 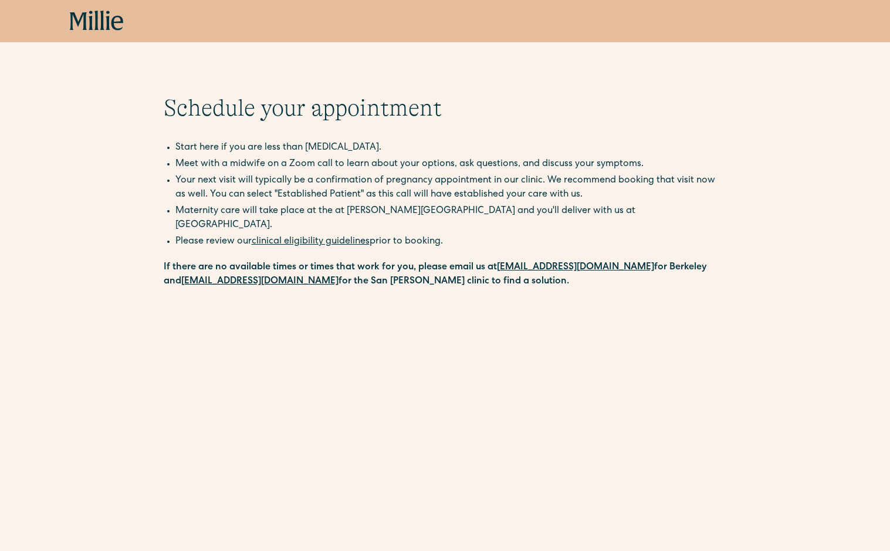 I want to click on li: Please review our prior to booking., so click(x=451, y=242).